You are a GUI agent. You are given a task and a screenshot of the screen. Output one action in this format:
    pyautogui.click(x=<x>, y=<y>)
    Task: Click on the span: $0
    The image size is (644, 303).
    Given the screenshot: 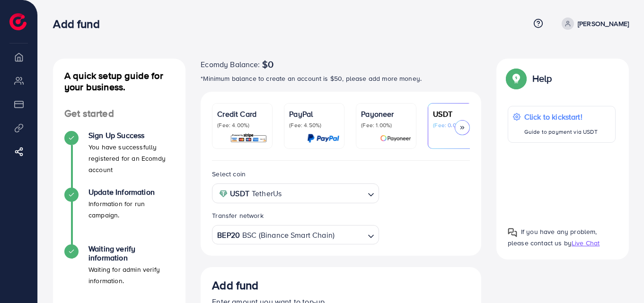 What is the action you would take?
    pyautogui.click(x=268, y=64)
    